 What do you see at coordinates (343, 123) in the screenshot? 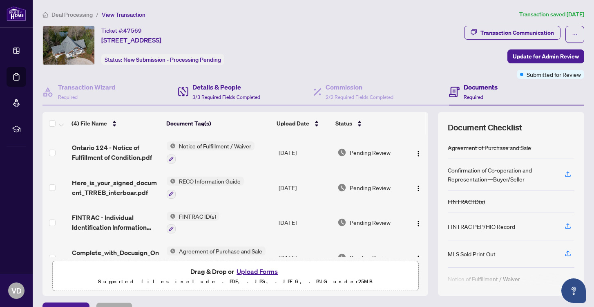
I see `span: Status` at bounding box center [343, 123].